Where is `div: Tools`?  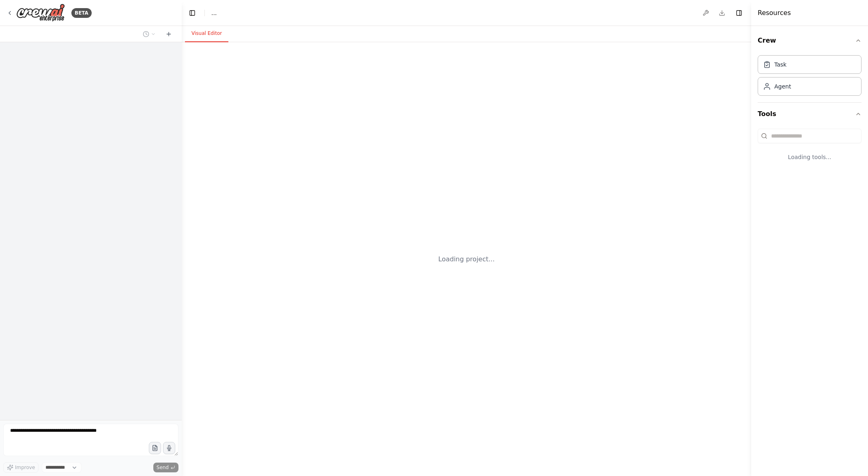 div: Tools is located at coordinates (809, 149).